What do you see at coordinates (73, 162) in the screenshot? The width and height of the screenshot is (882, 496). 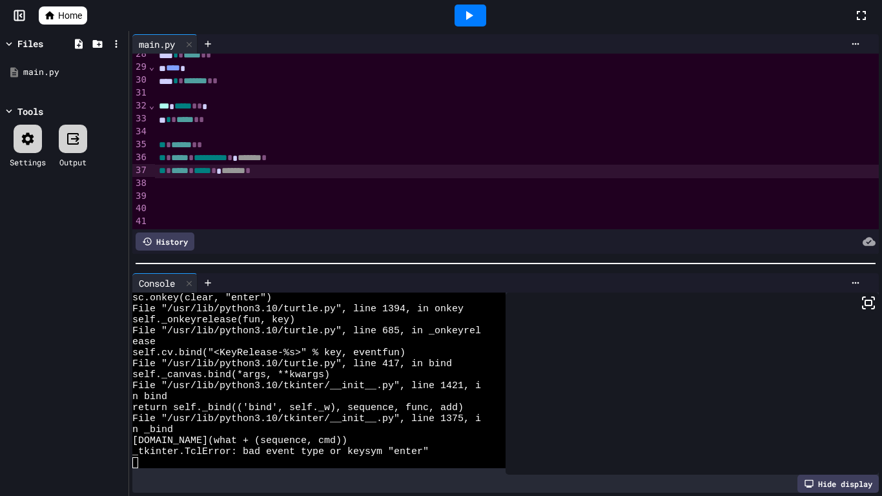 I see `div: Output` at bounding box center [73, 162].